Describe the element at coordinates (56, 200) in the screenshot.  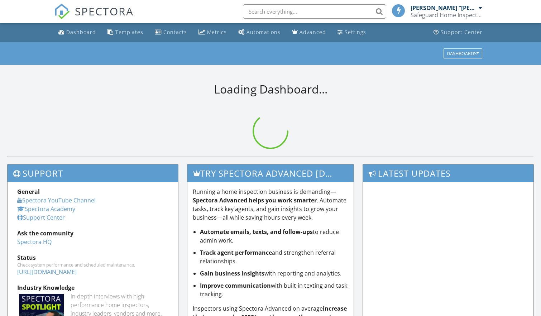
I see `a: Spectora YouTube Channel` at that location.